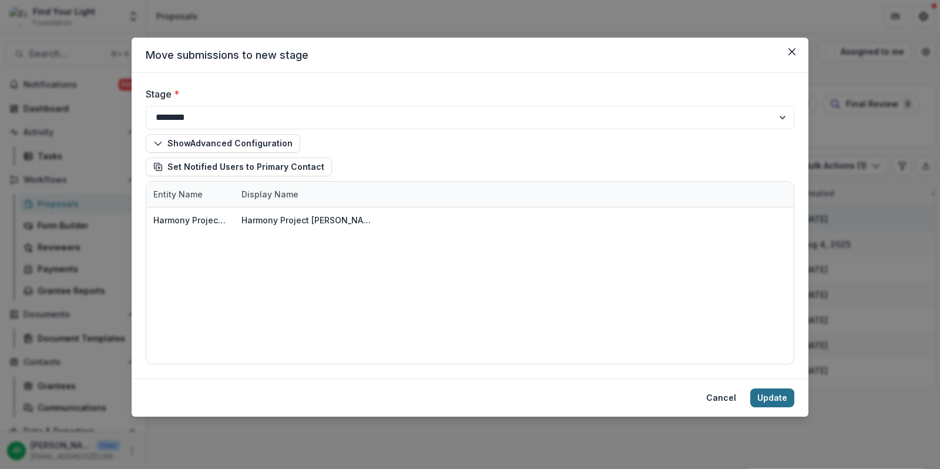  I want to click on button: Close, so click(792, 52).